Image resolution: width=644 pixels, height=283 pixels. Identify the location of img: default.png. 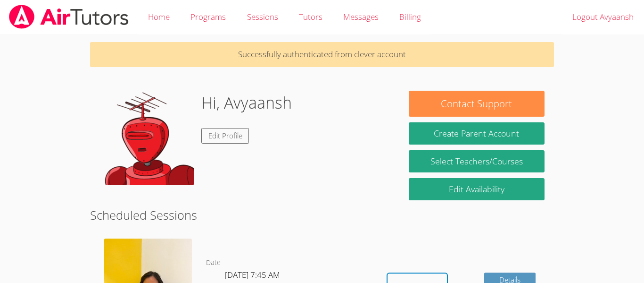
(147, 138).